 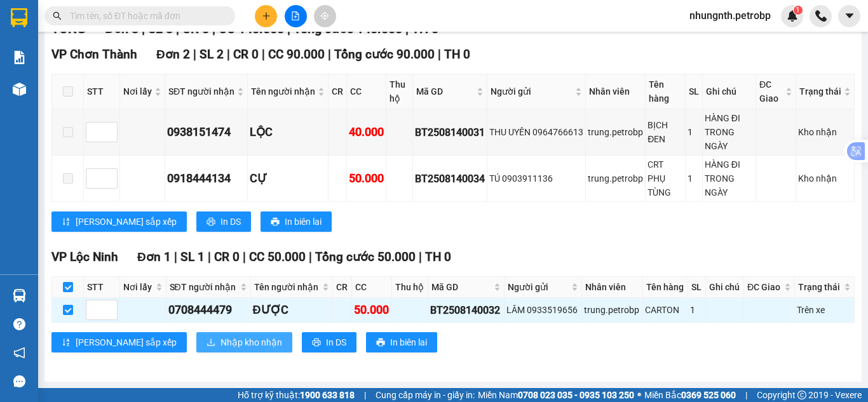 I want to click on div: BT2508140031, so click(x=450, y=132).